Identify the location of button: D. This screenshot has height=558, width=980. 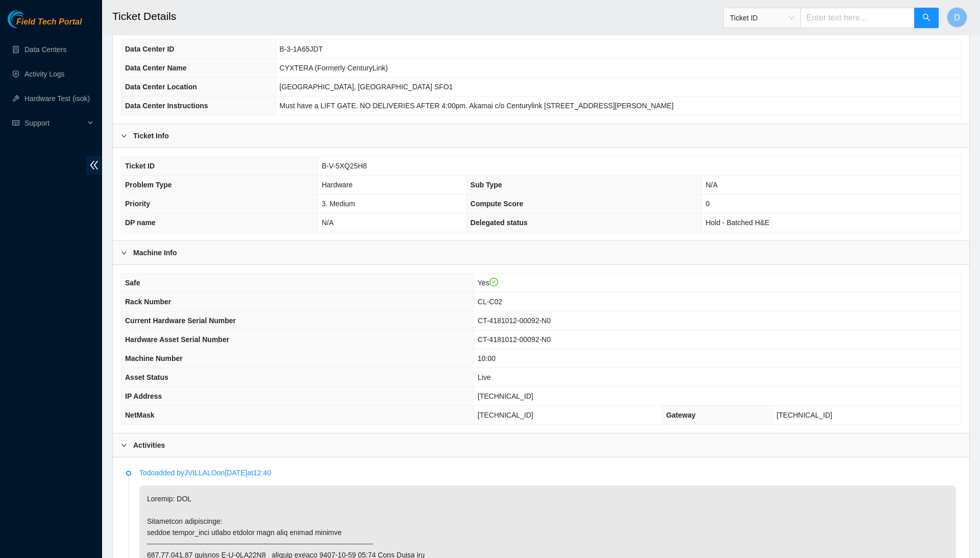
(958, 18).